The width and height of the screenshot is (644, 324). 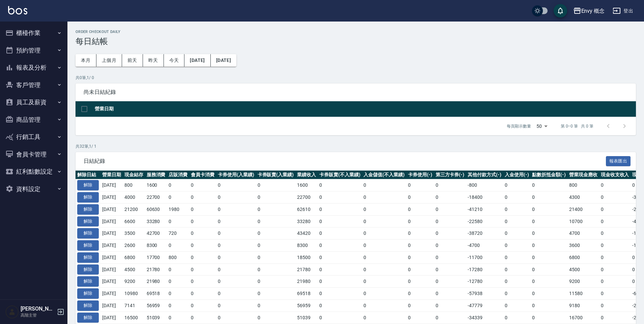 What do you see at coordinates (88, 175) in the screenshot?
I see `th: 解除日結` at bounding box center [88, 175].